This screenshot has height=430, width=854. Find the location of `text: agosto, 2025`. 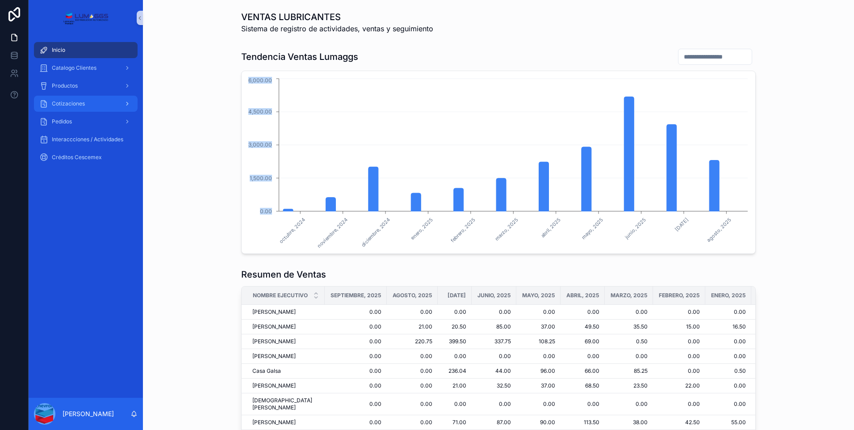

text: agosto, 2025 is located at coordinates (719, 230).